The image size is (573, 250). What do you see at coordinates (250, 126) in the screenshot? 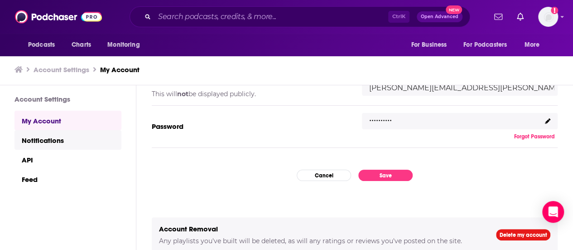
I see `h5: Password` at bounding box center [250, 126].